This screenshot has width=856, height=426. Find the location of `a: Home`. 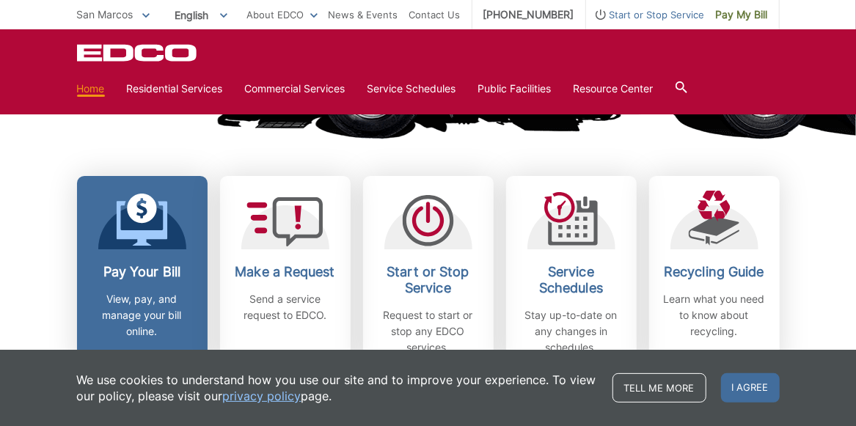

a: Home is located at coordinates (91, 89).